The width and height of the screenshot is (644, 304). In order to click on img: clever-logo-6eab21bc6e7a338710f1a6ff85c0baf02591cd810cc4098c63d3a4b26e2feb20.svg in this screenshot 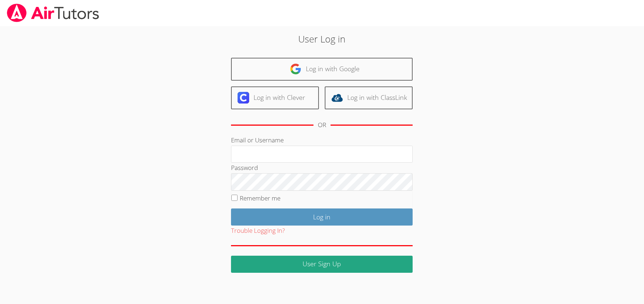, I will do `click(243, 98)`.